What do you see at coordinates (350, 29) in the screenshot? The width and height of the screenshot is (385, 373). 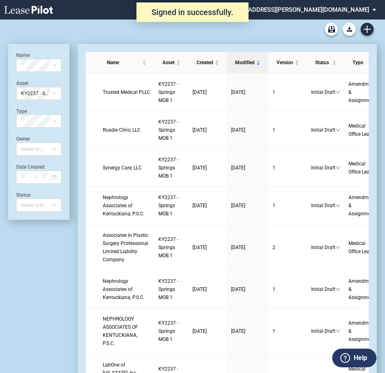 I see `md-menu: Download Blank Form List` at bounding box center [350, 29].